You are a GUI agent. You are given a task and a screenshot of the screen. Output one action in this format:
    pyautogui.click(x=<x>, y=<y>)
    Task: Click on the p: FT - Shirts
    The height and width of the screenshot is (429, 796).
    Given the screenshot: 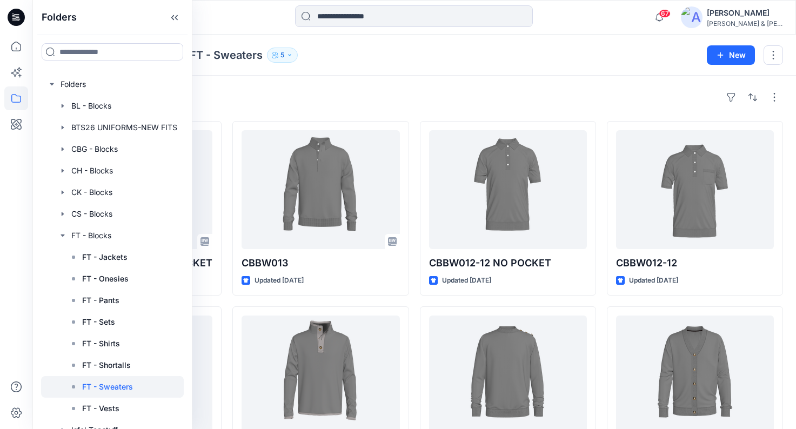 What is the action you would take?
    pyautogui.click(x=101, y=344)
    